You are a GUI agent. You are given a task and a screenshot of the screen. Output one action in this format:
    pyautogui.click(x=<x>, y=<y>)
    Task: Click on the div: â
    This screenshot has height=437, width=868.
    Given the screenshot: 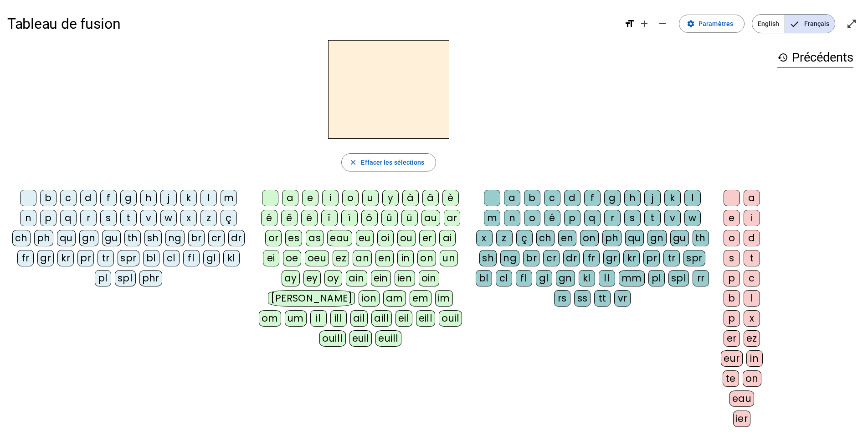 What is the action you would take?
    pyautogui.click(x=431, y=198)
    